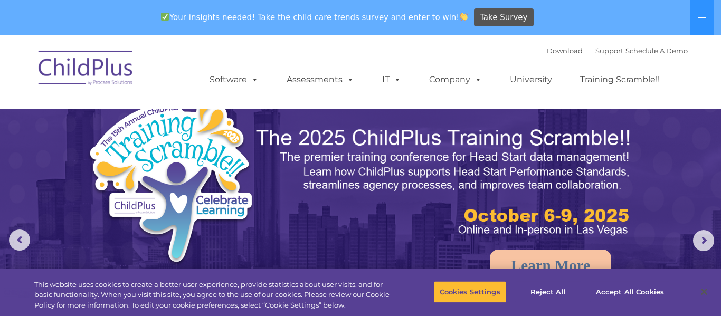 The image size is (721, 316). Describe the element at coordinates (656, 51) in the screenshot. I see `a: Schedule A Demo` at that location.